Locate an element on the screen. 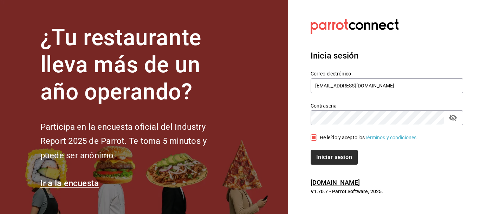  a: Términos y condiciones. is located at coordinates (391, 137).